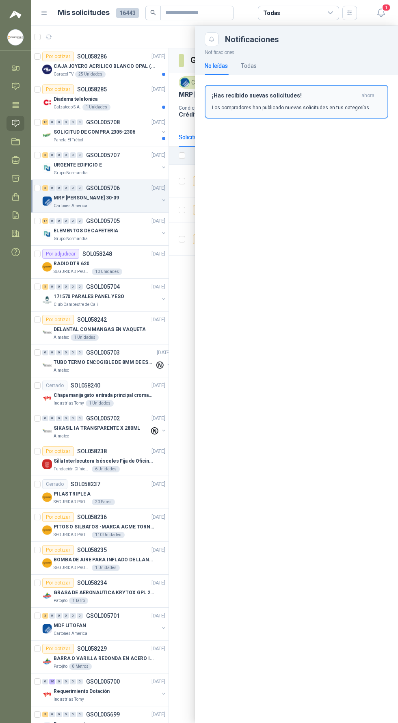 This screenshot has height=723, width=398. Describe the element at coordinates (212, 39) in the screenshot. I see `button: Close` at that location.